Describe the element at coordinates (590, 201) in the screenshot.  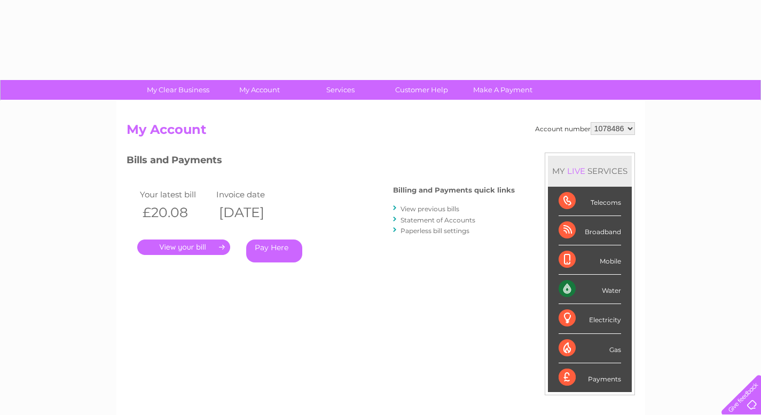
I see `div: Telecoms` at that location.